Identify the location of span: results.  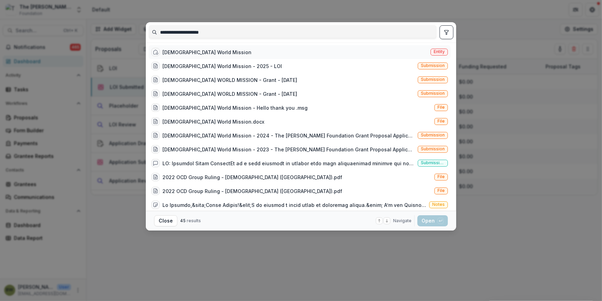
(194, 220).